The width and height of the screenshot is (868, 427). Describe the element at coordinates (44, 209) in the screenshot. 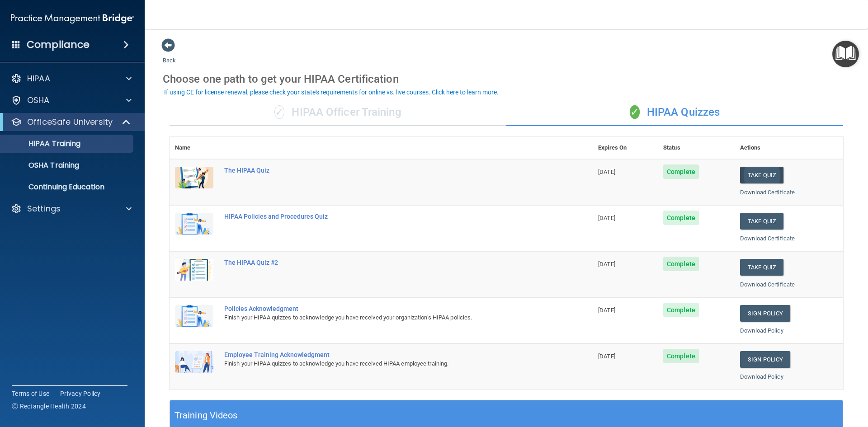

I see `p: Settings` at that location.